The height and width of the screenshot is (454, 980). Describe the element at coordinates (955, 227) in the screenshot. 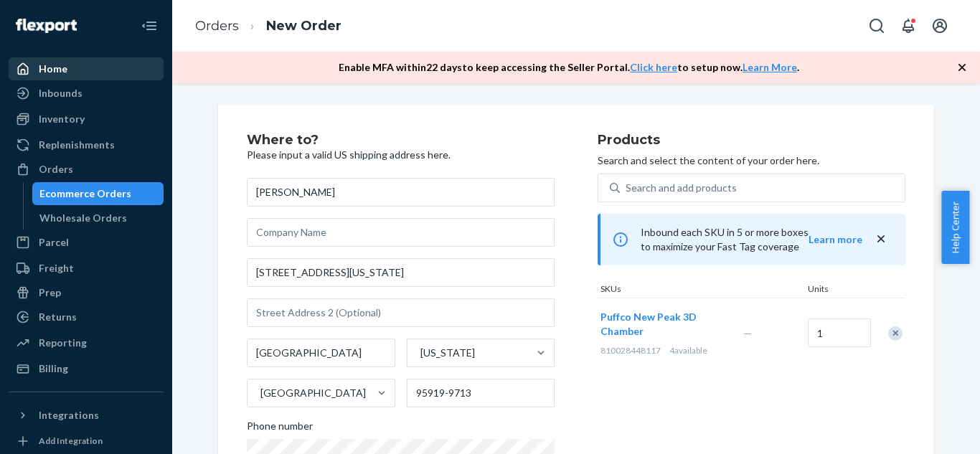

I see `button: Help Center` at that location.